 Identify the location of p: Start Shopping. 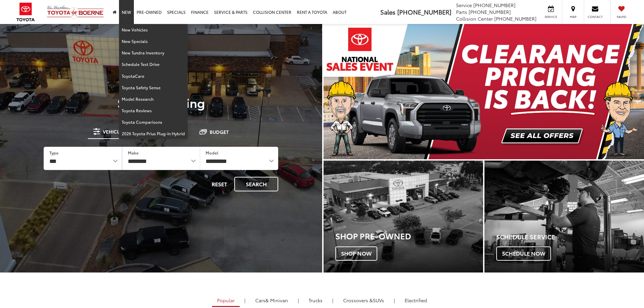
(161, 103).